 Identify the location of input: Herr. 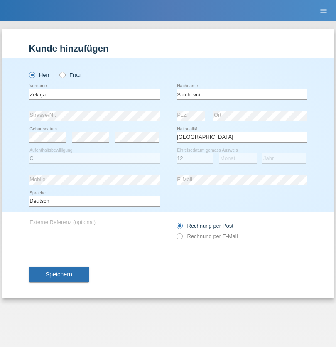
(32, 74).